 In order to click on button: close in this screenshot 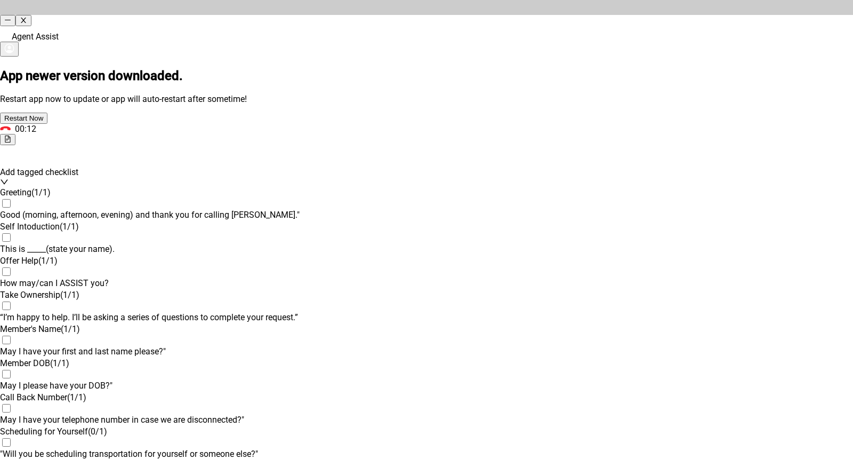, I will do `click(23, 20)`.